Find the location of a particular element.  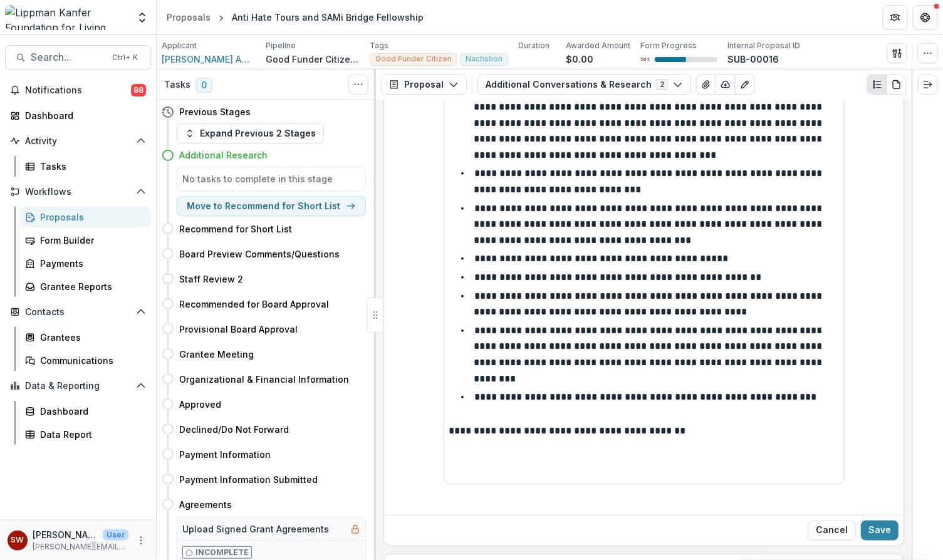

h4: Recommended for Board Approval is located at coordinates (254, 304).